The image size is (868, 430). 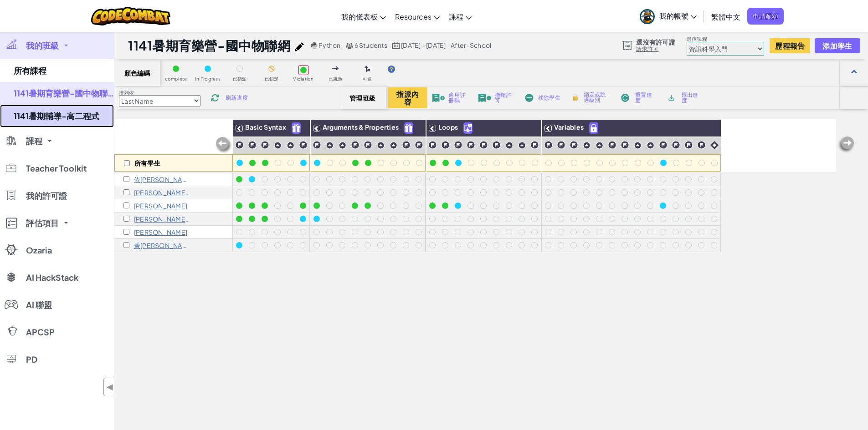 I want to click on label: 排列依, so click(x=159, y=93).